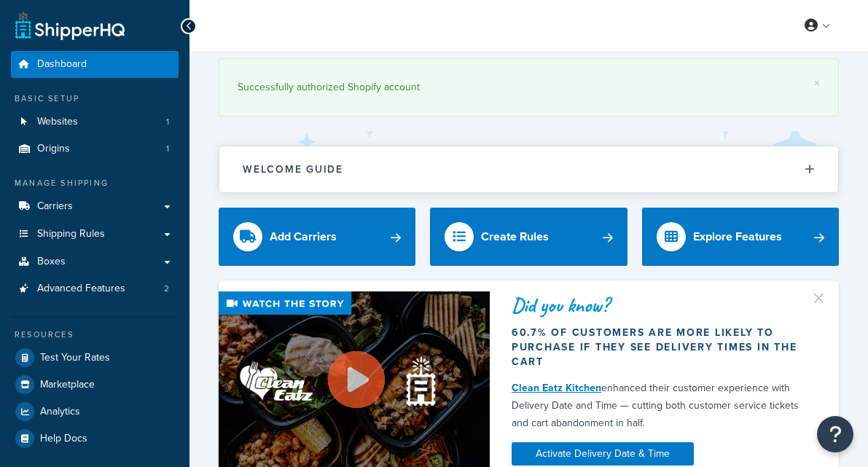  Describe the element at coordinates (95, 234) in the screenshot. I see `a: Shipping Rules` at that location.